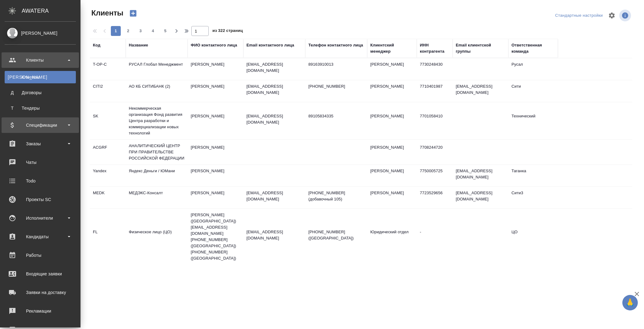  What do you see at coordinates (40, 237) in the screenshot?
I see `div: Кандидаты` at bounding box center [40, 237].